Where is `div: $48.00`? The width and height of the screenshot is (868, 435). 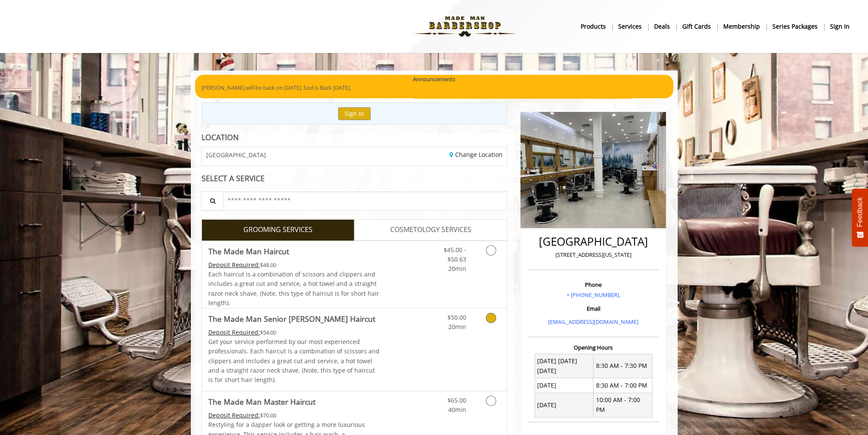 div: $48.00 is located at coordinates (294, 265).